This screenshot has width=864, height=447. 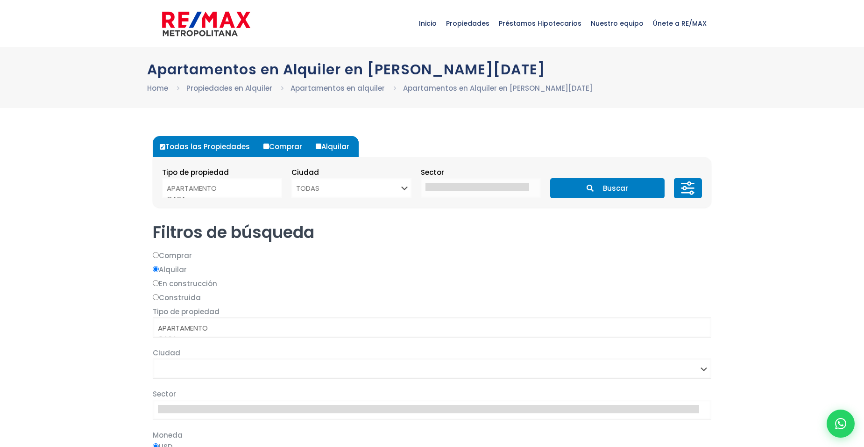 I want to click on a: Apartamentos en alquiler, so click(x=338, y=88).